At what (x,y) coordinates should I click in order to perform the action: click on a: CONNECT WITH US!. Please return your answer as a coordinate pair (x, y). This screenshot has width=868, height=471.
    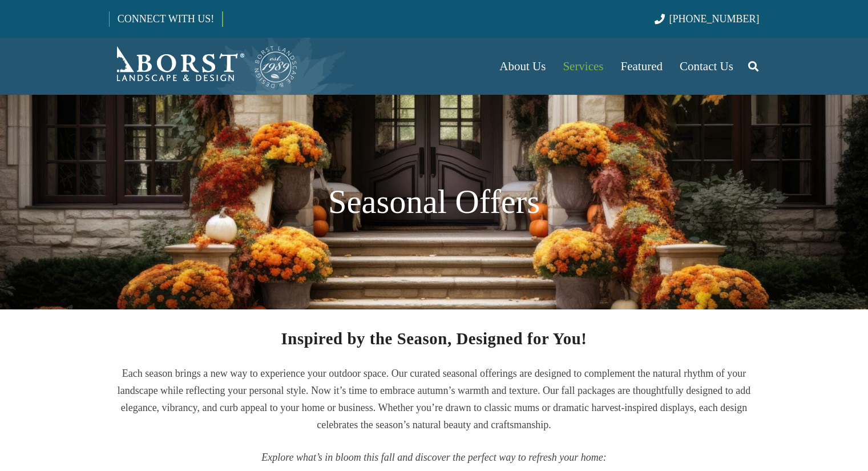
    Looking at the image, I should click on (165, 19).